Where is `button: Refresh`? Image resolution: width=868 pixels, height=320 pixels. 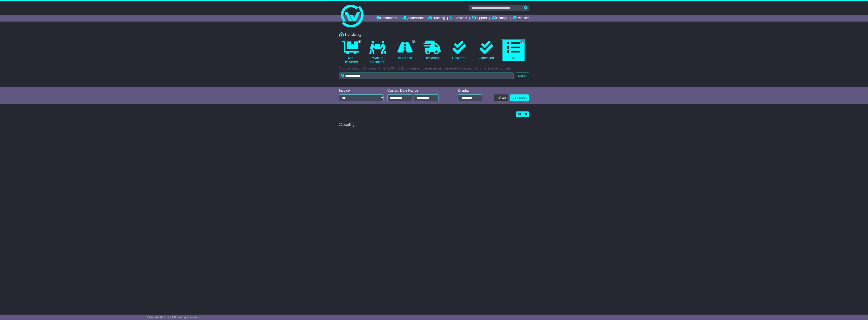
button: Refresh is located at coordinates (501, 98).